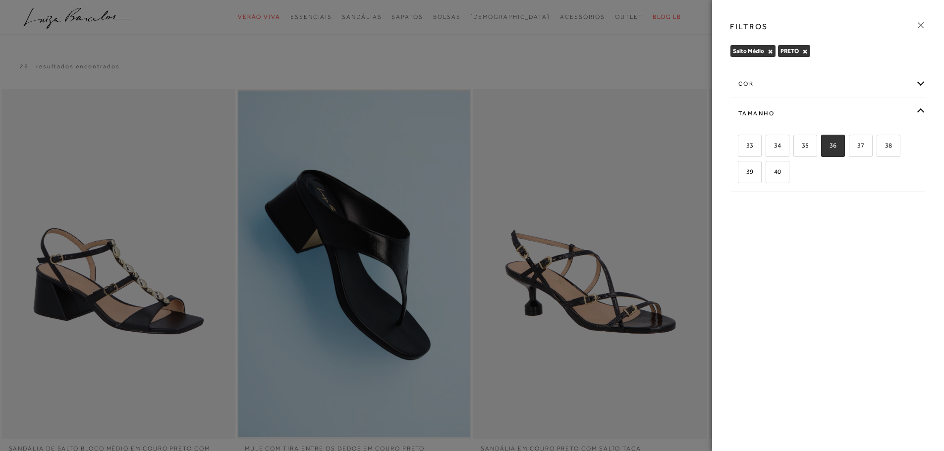 This screenshot has width=944, height=451. What do you see at coordinates (745, 171) in the screenshot?
I see `span: 39` at bounding box center [745, 171].